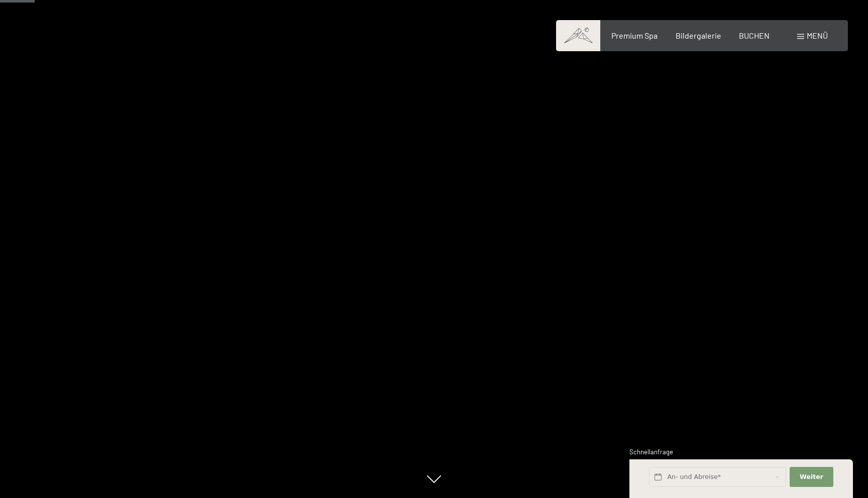 The height and width of the screenshot is (498, 868). Describe the element at coordinates (754, 35) in the screenshot. I see `span: BUCHEN` at that location.